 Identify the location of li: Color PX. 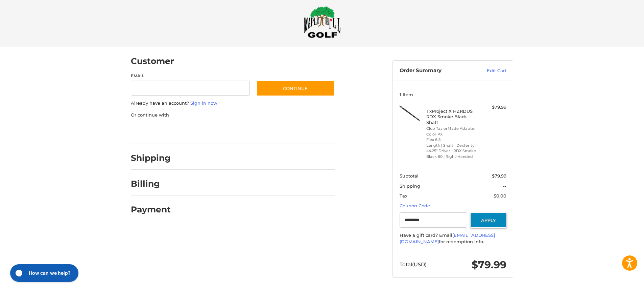
(452, 134).